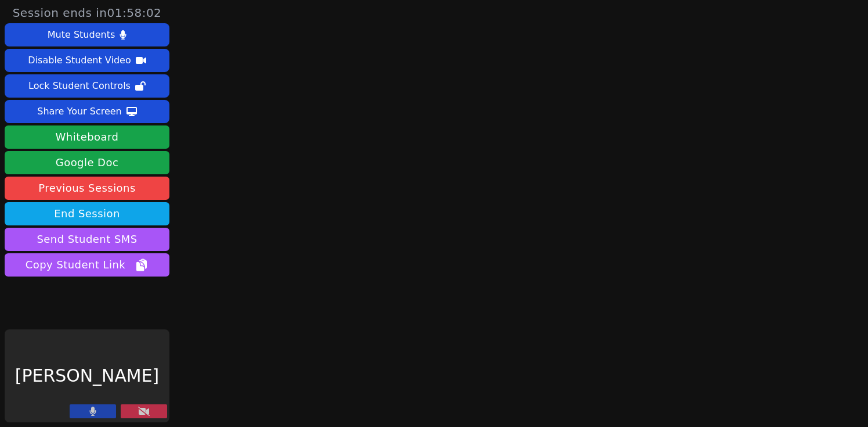 This screenshot has height=427, width=868. What do you see at coordinates (87, 111) in the screenshot?
I see `button: Share Your Screen` at bounding box center [87, 111].